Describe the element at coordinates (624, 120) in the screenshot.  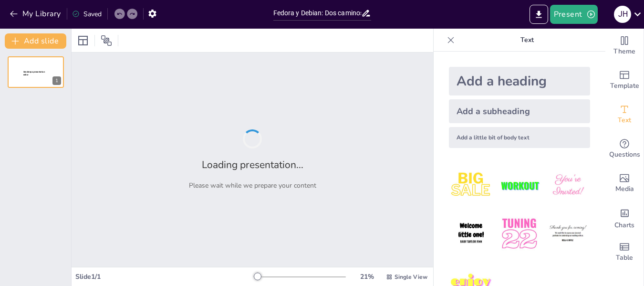
I see `span: Text` at that location.